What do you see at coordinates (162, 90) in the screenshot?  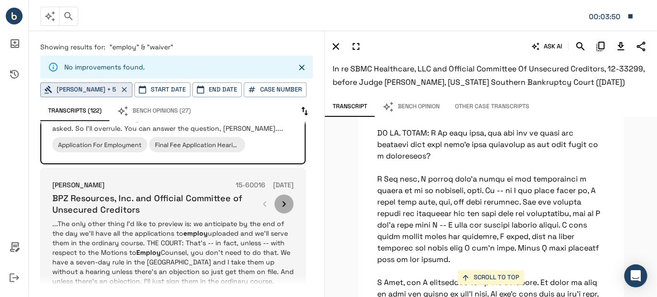 I see `button: Start Date` at bounding box center [162, 90].